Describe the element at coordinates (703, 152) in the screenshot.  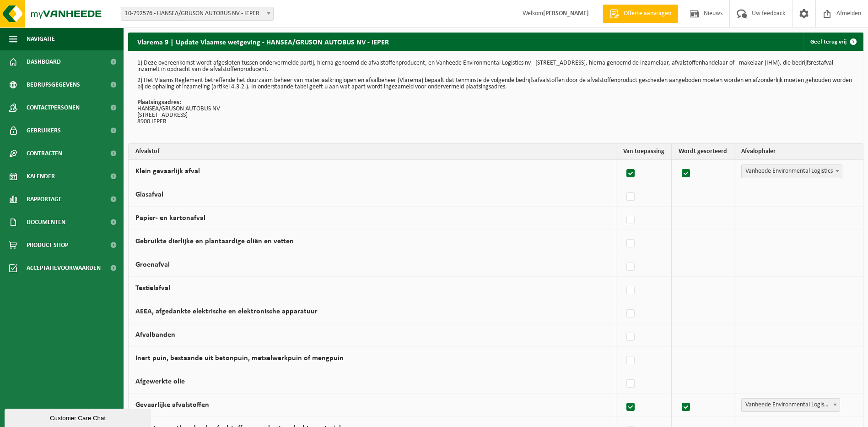
I see `th: Wordt gesorteerd` at that location.